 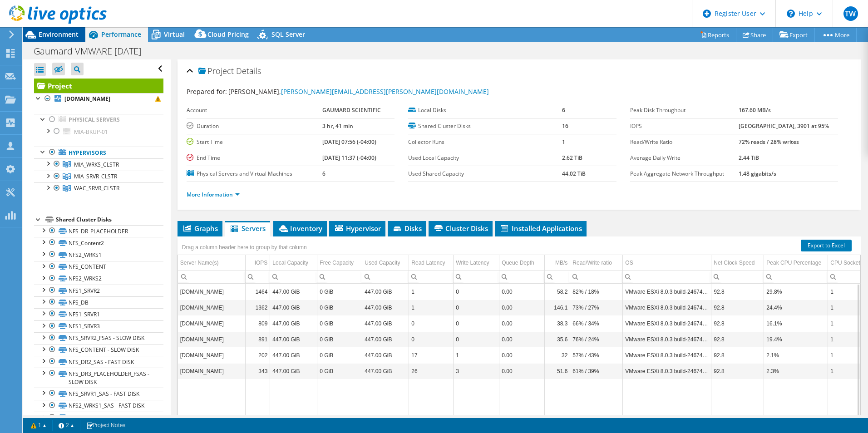 What do you see at coordinates (213, 194) in the screenshot?
I see `a: More Information` at bounding box center [213, 194].